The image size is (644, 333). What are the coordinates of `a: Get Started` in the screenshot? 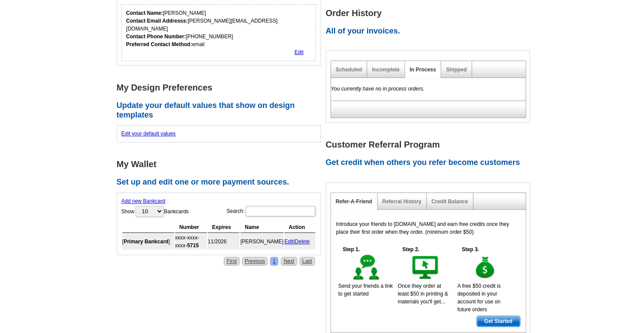 It's located at (498, 321).